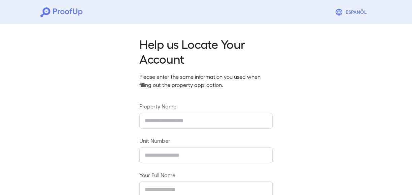  I want to click on p: Please enter the same information you used when filling out the property application., so click(206, 81).